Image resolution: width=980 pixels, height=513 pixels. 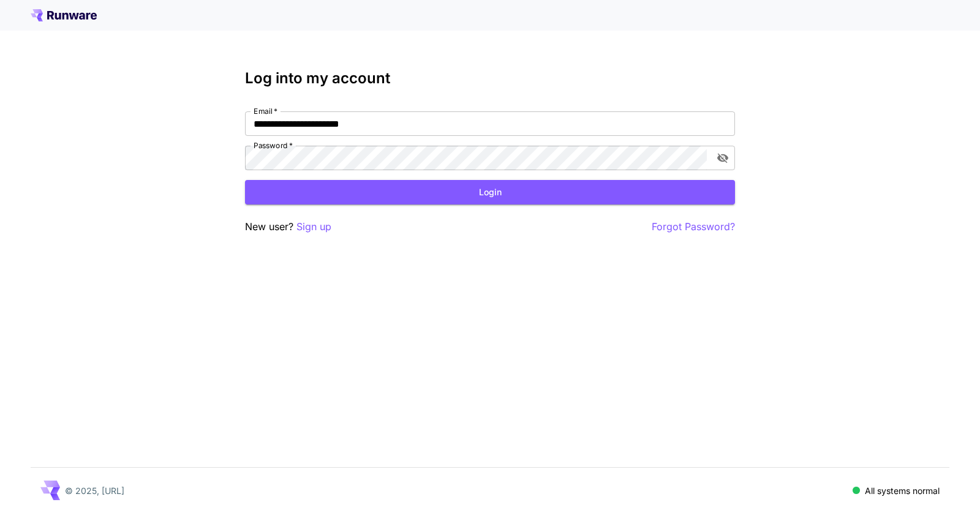 What do you see at coordinates (288, 226) in the screenshot?
I see `p: New user?` at bounding box center [288, 226].